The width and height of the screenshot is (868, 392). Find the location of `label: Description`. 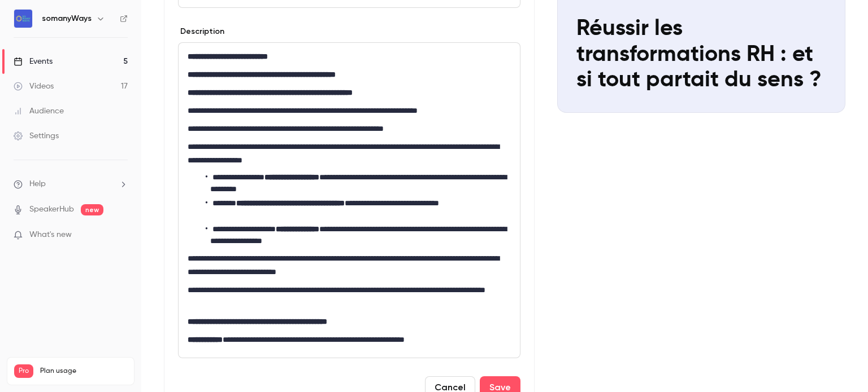

label: Description is located at coordinates (201, 32).